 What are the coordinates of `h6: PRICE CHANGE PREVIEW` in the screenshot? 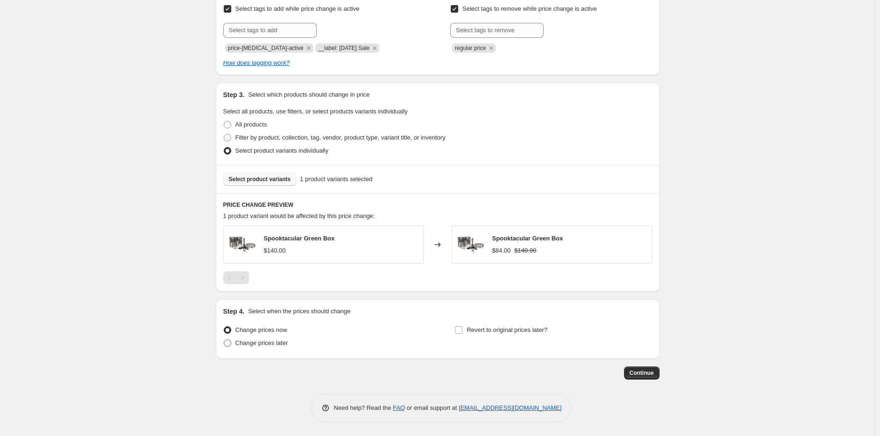 It's located at (438, 205).